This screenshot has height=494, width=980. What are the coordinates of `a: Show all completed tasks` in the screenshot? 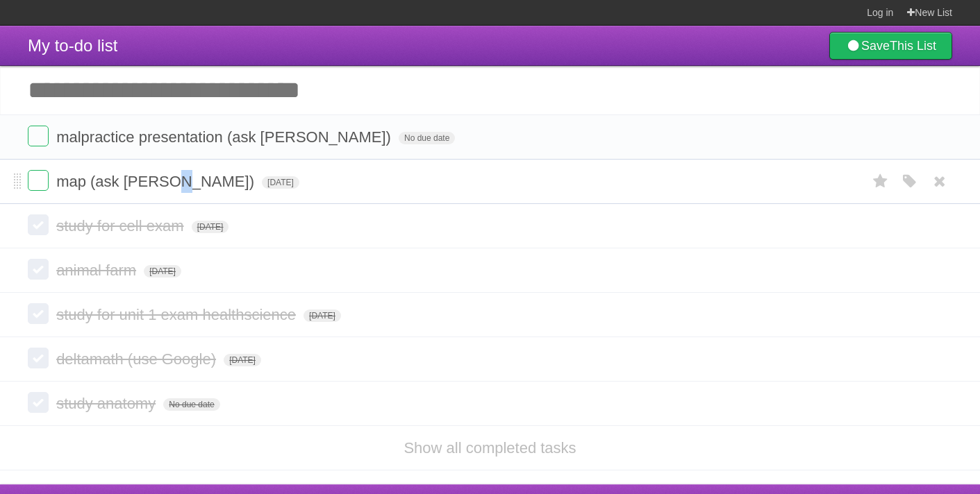 It's located at (490, 448).